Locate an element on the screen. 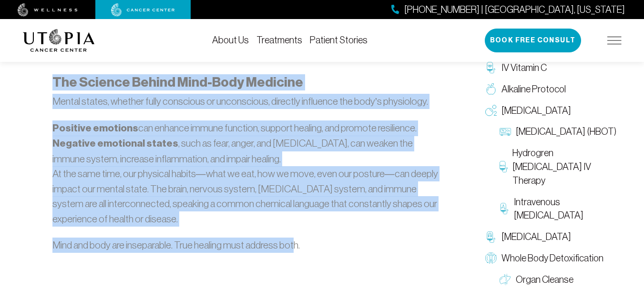 This screenshot has width=644, height=289. a: About Us is located at coordinates (230, 40).